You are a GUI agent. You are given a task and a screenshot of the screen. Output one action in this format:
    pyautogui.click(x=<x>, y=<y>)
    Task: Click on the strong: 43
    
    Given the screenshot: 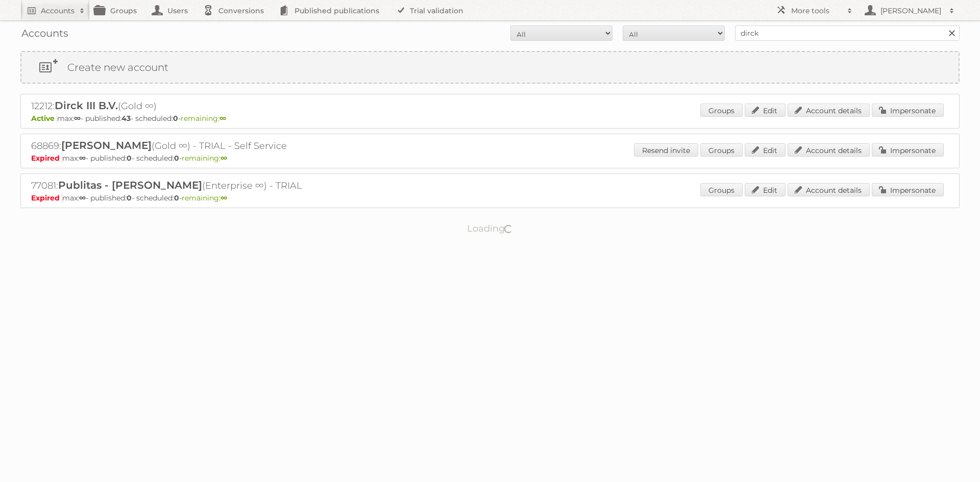 What is the action you would take?
    pyautogui.click(x=126, y=118)
    